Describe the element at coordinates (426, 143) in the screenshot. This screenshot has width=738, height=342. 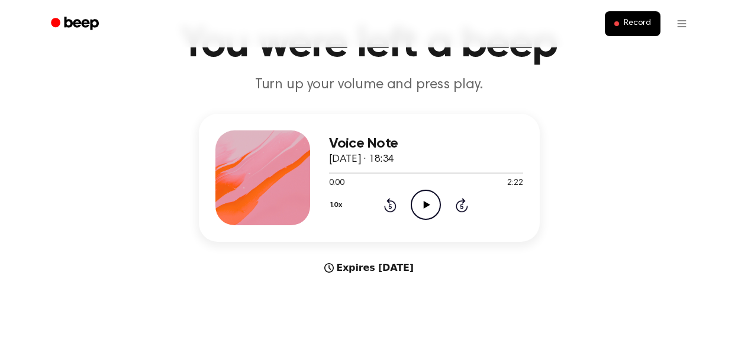
I see `h3: Voice Note` at that location.